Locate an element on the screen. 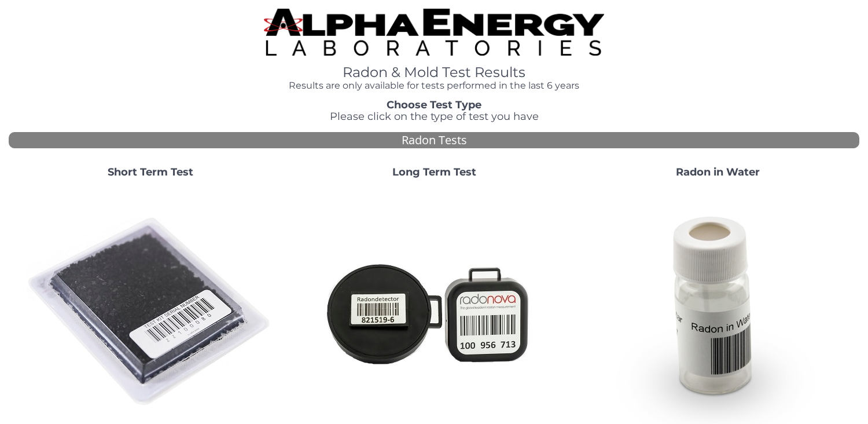 This screenshot has height=424, width=868. strong: Short Term Test is located at coordinates (151, 172).